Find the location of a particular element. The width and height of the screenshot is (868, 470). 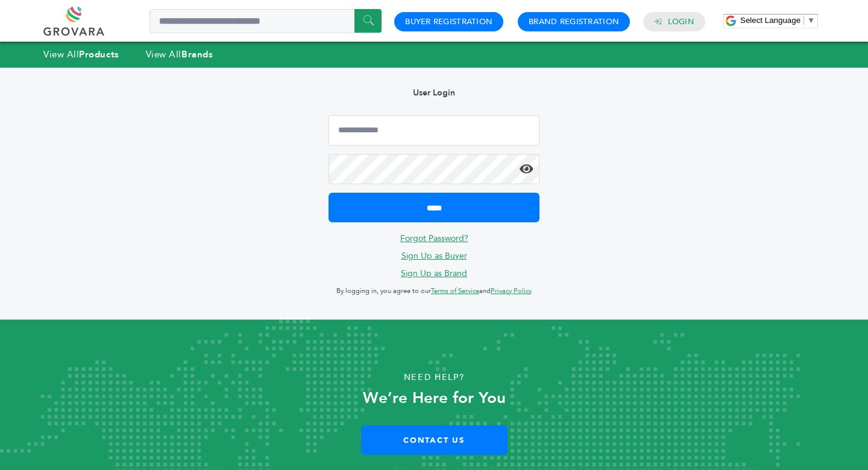

a: Privacy Policy is located at coordinates (511, 290).